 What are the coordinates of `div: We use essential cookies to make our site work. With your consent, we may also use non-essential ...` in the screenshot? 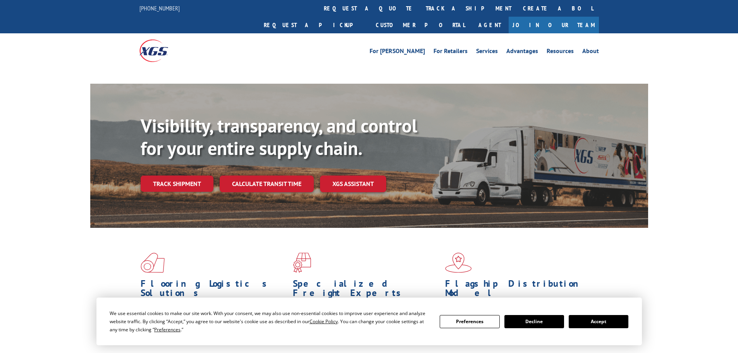 It's located at (270, 321).